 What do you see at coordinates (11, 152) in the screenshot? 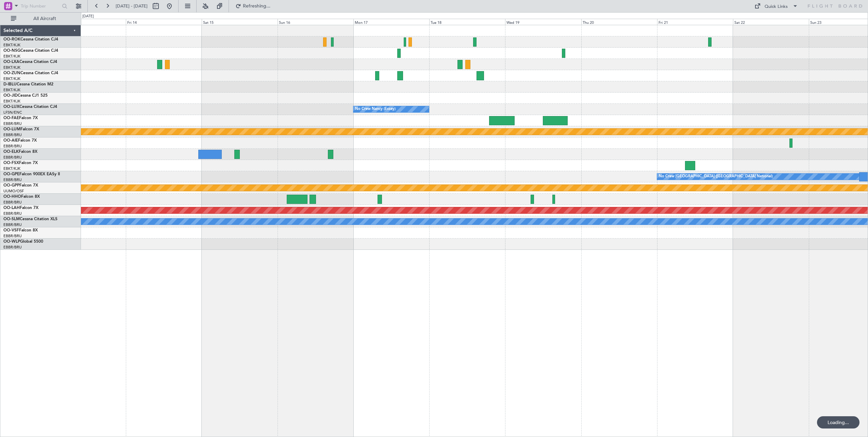
I see `span: OO-ELK` at bounding box center [11, 152].